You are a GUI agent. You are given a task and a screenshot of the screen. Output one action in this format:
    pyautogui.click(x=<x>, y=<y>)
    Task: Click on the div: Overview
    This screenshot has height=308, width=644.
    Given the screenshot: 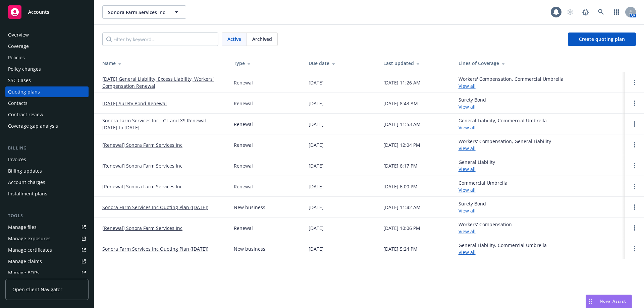 What is the action you would take?
    pyautogui.click(x=19, y=35)
    